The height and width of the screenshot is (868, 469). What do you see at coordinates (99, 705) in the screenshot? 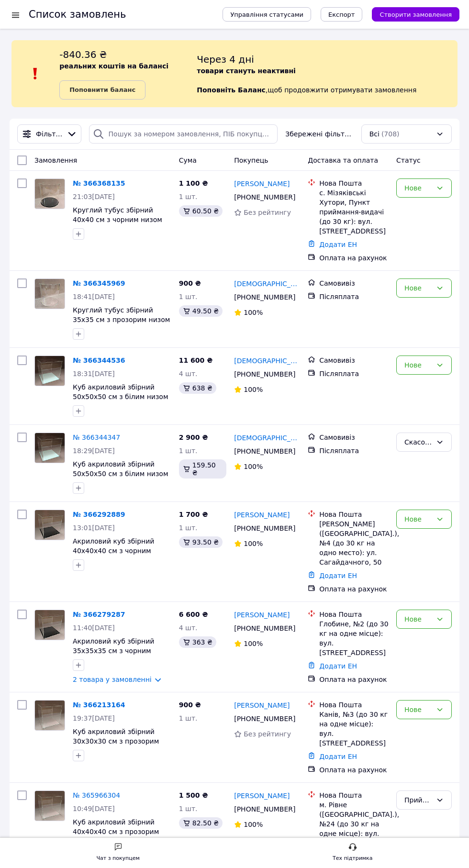
I see `a: № 366213164` at bounding box center [99, 705].